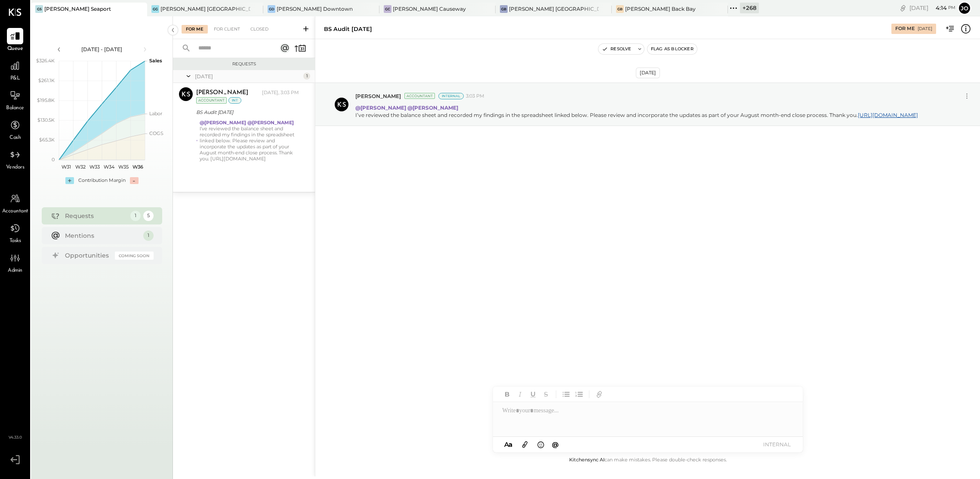 This screenshot has width=980, height=479. Describe the element at coordinates (508, 445) in the screenshot. I see `button: Aa` at that location.